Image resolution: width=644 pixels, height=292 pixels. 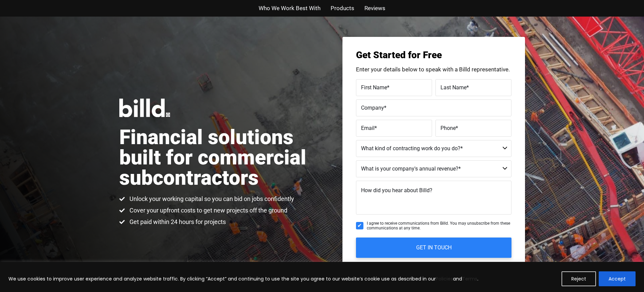 What do you see at coordinates (360, 226) in the screenshot?
I see `input: I agree to receive communications from Billd. You may unsubscribe from these communications at an...` at bounding box center [360, 226].